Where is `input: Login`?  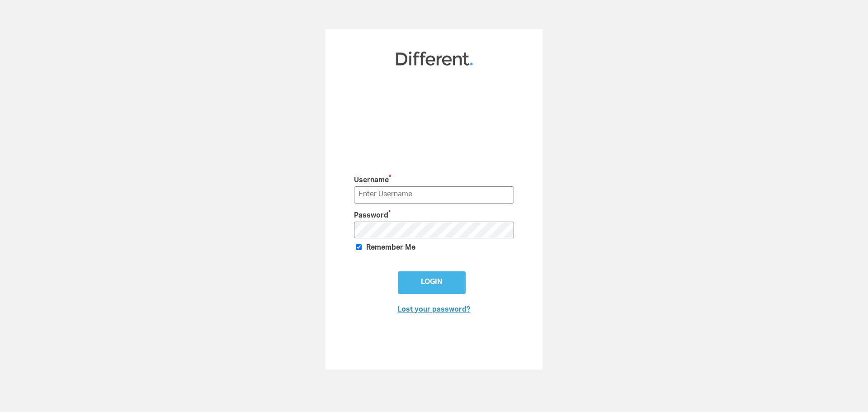 input: Login is located at coordinates (432, 283).